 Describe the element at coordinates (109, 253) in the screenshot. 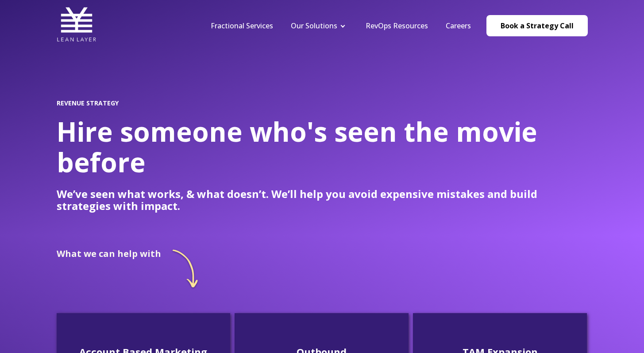

I see `h2: What we can help with` at that location.